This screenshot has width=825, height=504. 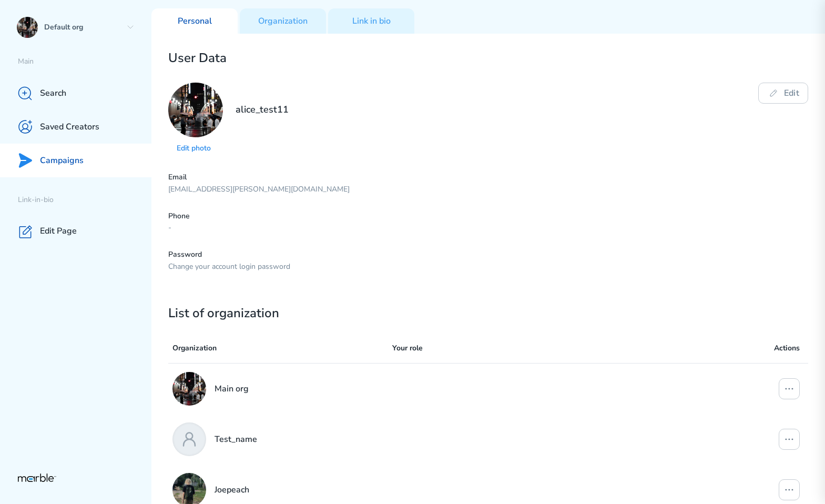 I want to click on p: Your role, so click(x=549, y=348).